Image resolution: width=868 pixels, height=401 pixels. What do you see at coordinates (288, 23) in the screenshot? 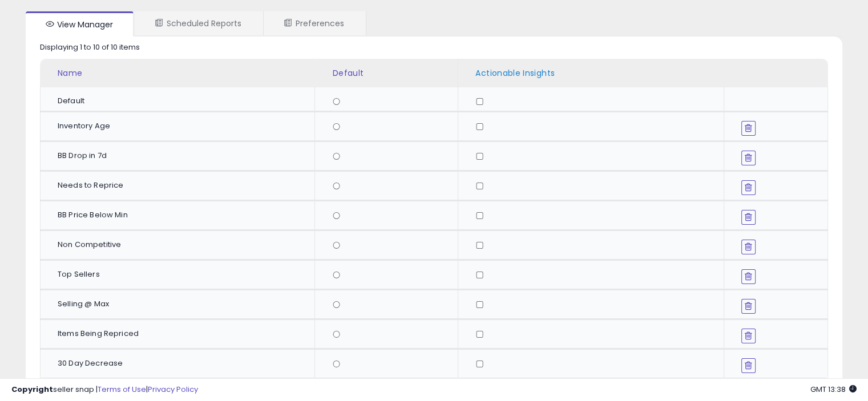
I see `i: User Preferences` at bounding box center [288, 23].